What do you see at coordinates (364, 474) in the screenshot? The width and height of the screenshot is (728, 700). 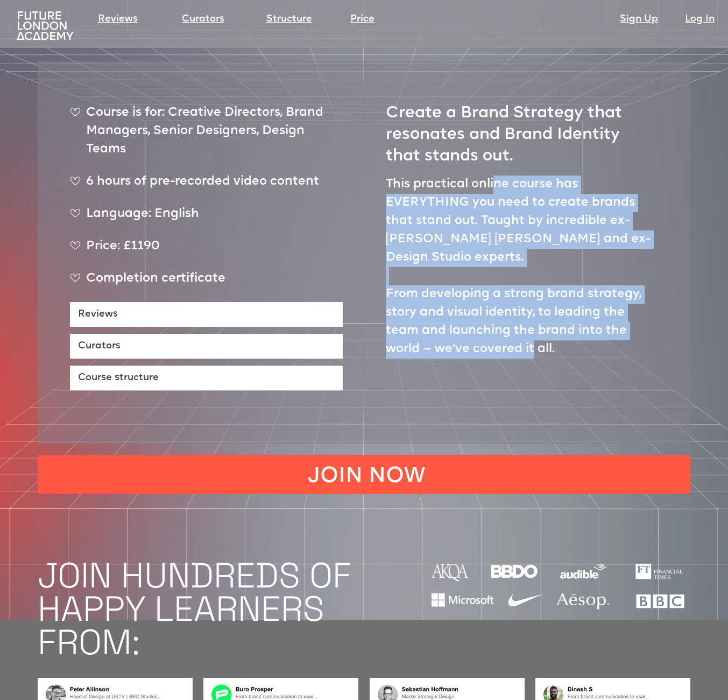 I see `a: JOIN NOW` at bounding box center [364, 474].